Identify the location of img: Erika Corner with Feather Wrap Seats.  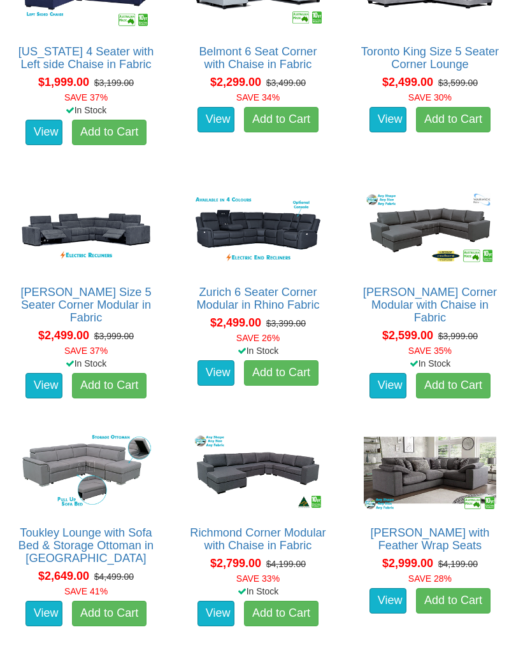
(430, 471).